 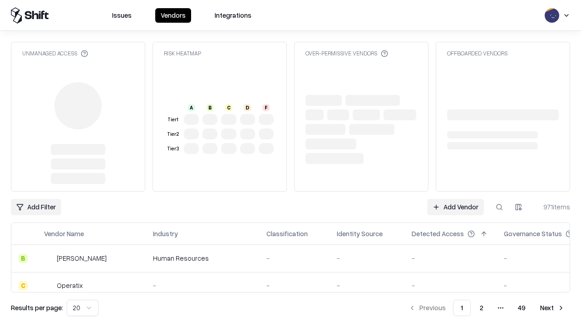 I want to click on div: Tier 3, so click(x=173, y=148).